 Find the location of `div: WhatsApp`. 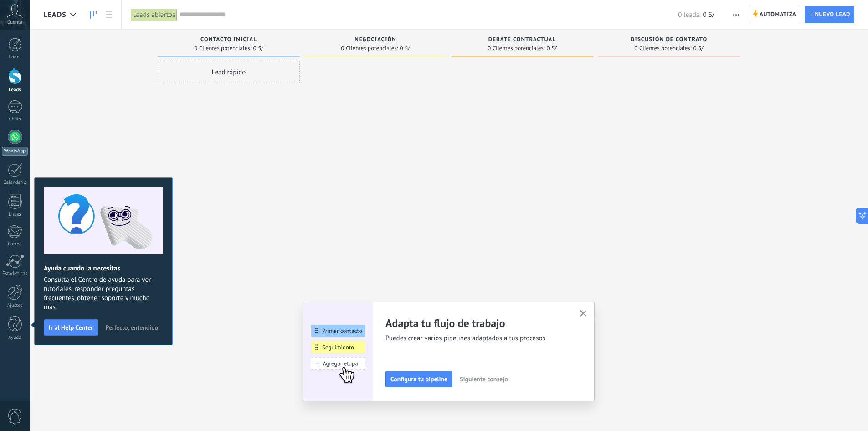

div: WhatsApp is located at coordinates (15, 151).